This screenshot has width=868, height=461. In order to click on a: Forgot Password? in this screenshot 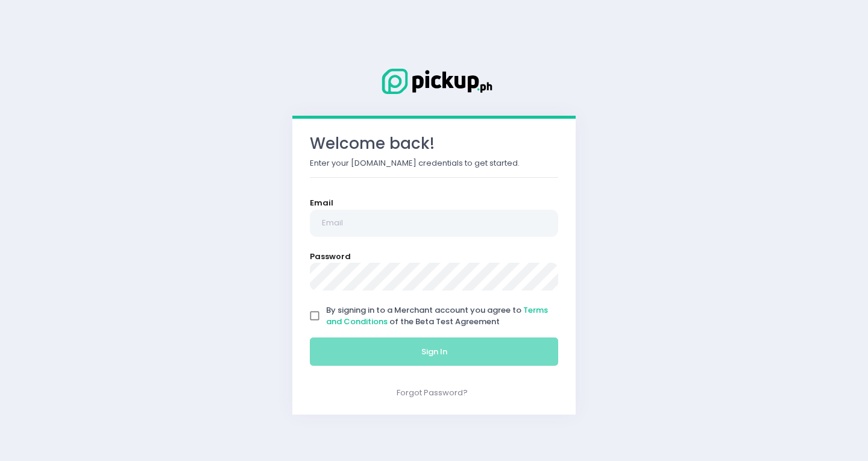, I will do `click(432, 392)`.